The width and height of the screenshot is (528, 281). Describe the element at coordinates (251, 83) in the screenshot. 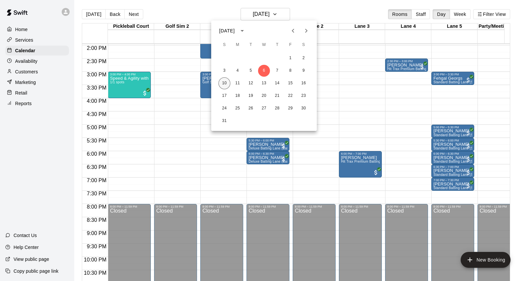

I see `button: 12` at that location.